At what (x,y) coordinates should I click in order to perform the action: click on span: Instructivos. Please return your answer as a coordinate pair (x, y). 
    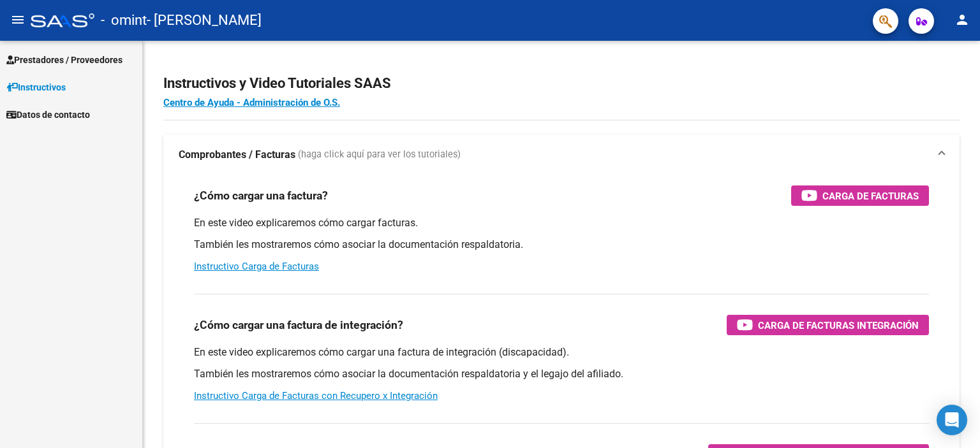
    Looking at the image, I should click on (35, 87).